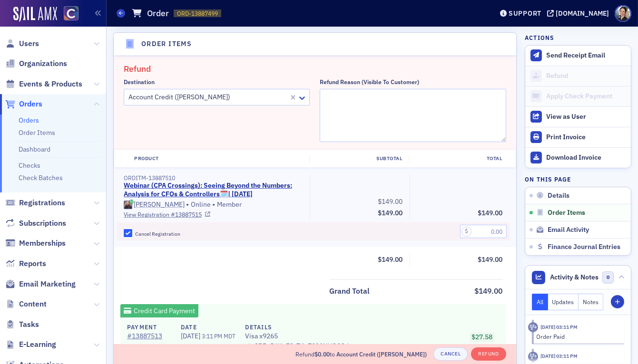  I want to click on span: Tasks, so click(29, 325).